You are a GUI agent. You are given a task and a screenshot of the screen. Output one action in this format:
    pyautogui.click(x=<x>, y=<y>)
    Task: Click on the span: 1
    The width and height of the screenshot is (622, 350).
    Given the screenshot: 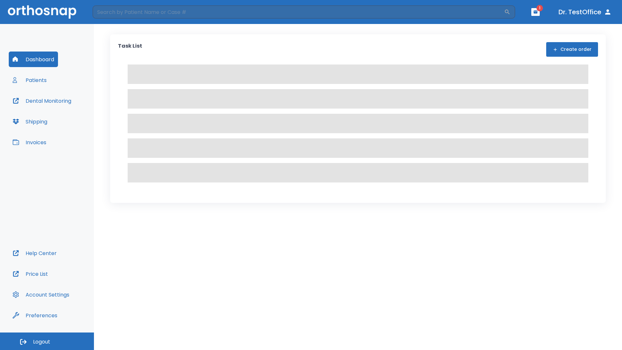 What is the action you would take?
    pyautogui.click(x=540, y=8)
    